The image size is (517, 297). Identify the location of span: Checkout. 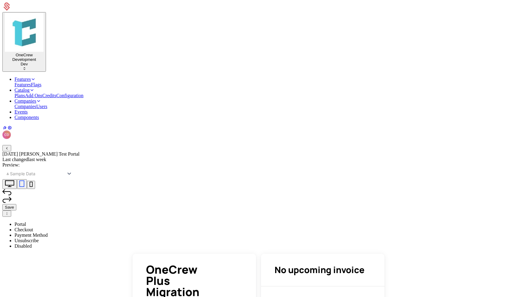
(24, 229).